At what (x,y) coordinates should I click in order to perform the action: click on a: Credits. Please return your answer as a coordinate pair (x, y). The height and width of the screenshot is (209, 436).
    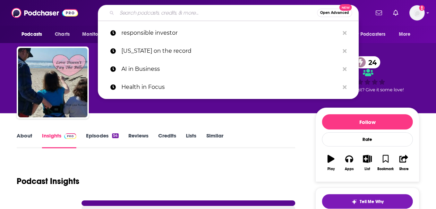
    Looking at the image, I should click on (167, 140).